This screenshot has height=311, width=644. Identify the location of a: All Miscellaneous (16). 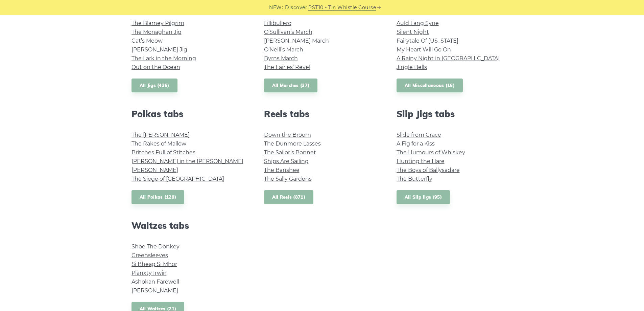
(430, 85).